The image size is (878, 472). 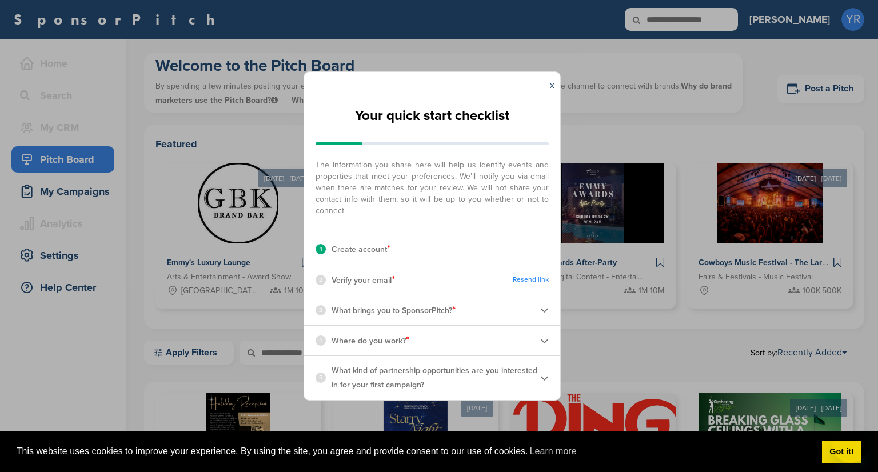 I want to click on div: 5, so click(x=321, y=378).